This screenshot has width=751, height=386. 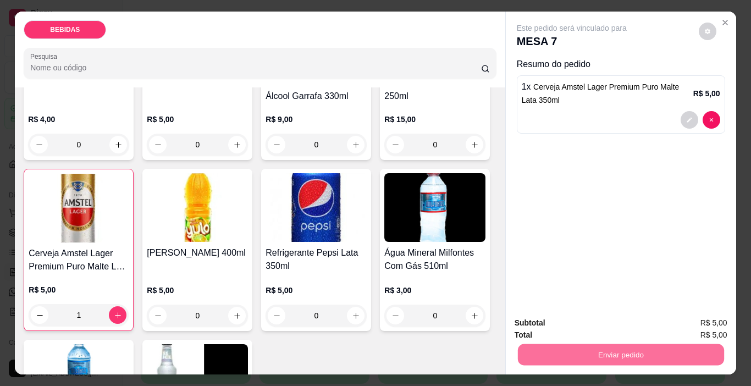 I want to click on p: 1 x, so click(x=608, y=93).